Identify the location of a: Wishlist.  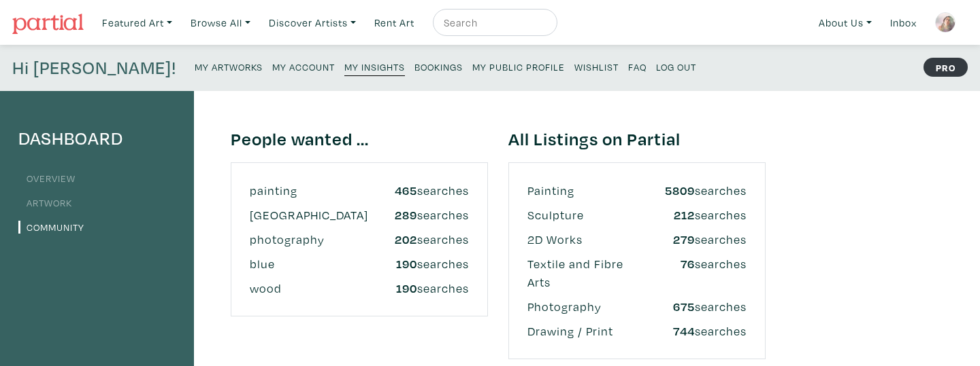
(596, 66).